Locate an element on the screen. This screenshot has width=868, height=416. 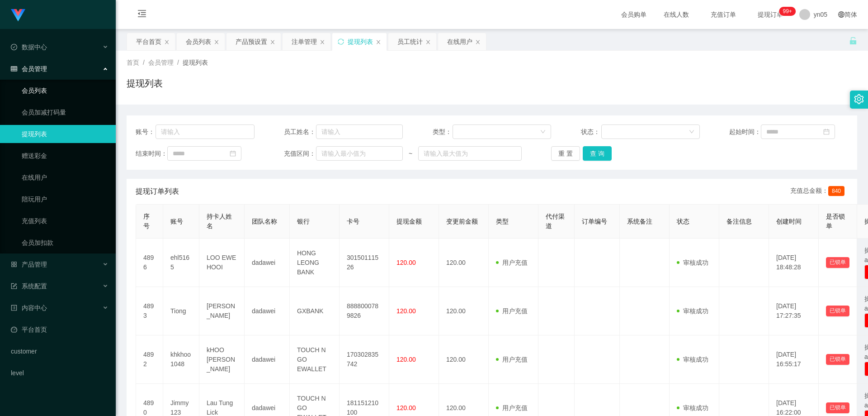
span: 提现订单列表 is located at coordinates (157, 191).